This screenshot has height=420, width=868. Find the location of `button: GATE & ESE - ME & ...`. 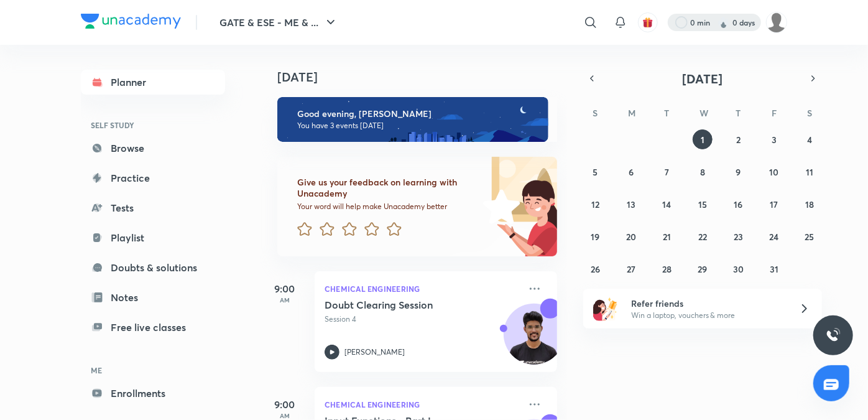

button: GATE & ESE - ME & ... is located at coordinates (279, 22).